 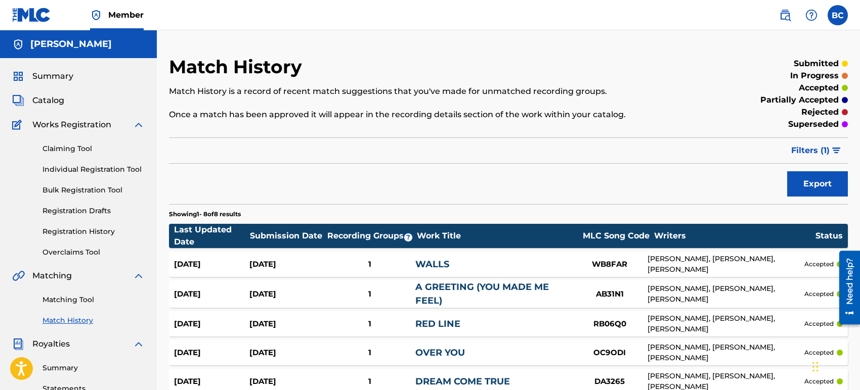 What do you see at coordinates (18, 344) in the screenshot?
I see `img: Royalties` at bounding box center [18, 344].